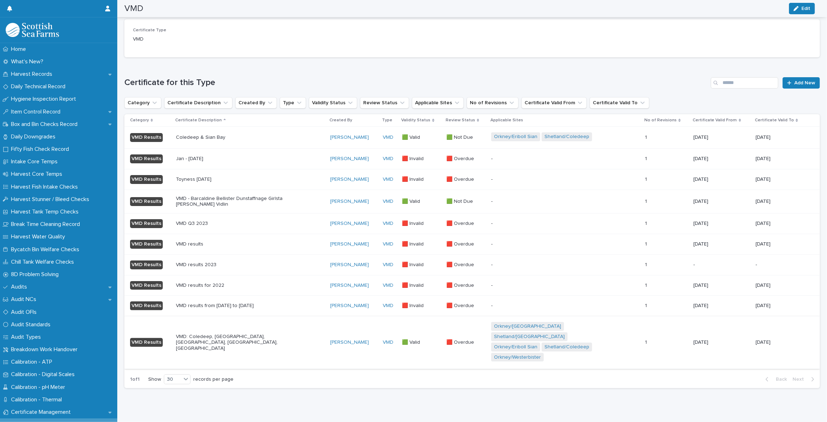 This screenshot has width=827, height=422. What do you see at coordinates (46, 349) in the screenshot?
I see `p: Breakdown Work Handover` at bounding box center [46, 349].